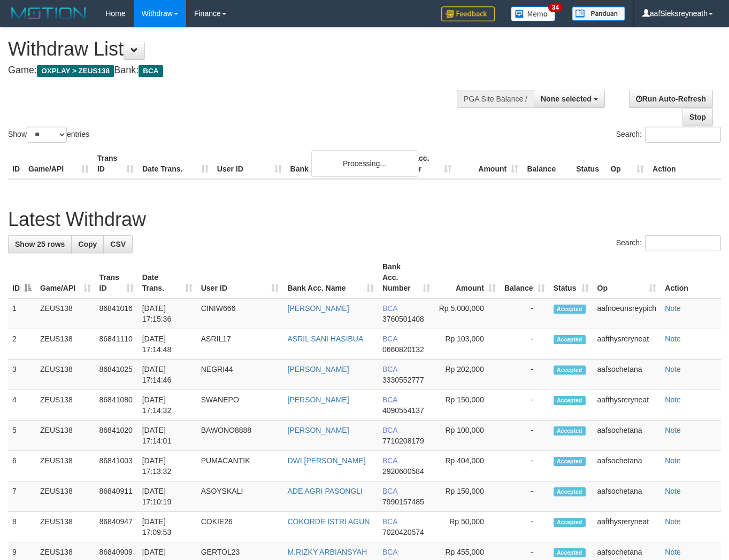  Describe the element at coordinates (116, 436) in the screenshot. I see `td: 86841020` at that location.